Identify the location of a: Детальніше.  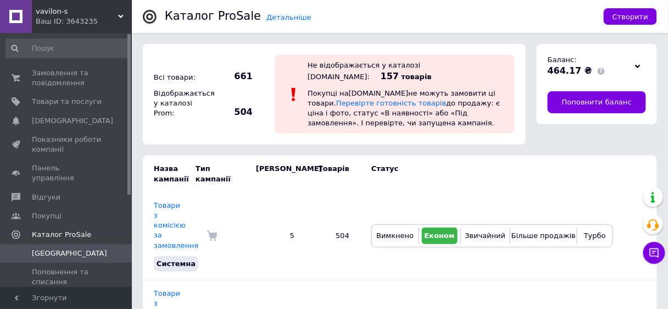
(289, 17).